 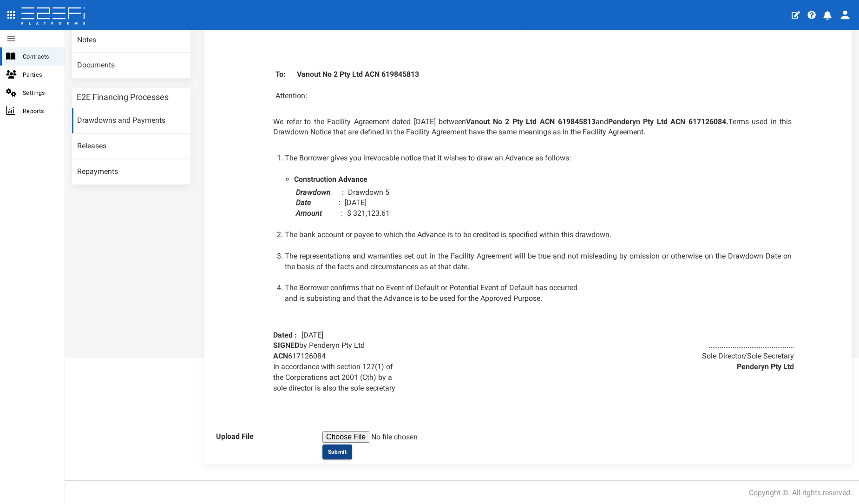 What do you see at coordinates (668, 121) in the screenshot?
I see `b: Penderyn Pty Ltd ACN 617126084.` at bounding box center [668, 121].